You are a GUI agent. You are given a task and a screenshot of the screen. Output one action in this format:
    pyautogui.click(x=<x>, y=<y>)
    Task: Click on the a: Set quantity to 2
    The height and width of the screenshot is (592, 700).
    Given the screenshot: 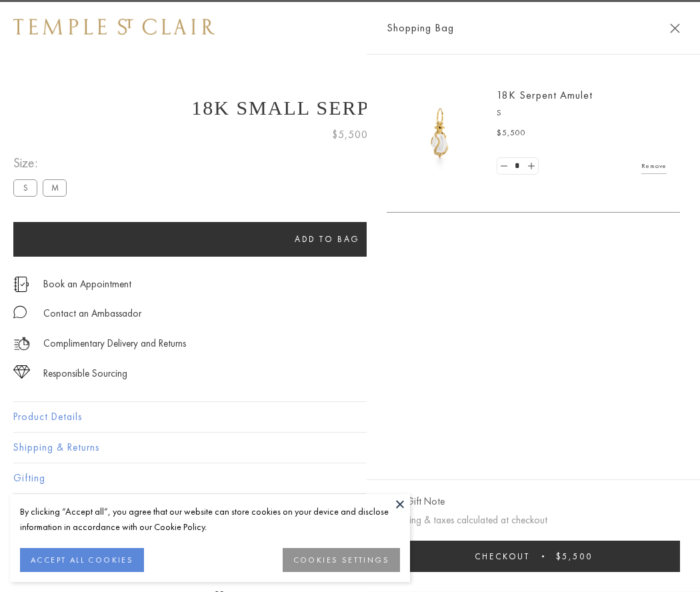 What is the action you would take?
    pyautogui.click(x=531, y=166)
    